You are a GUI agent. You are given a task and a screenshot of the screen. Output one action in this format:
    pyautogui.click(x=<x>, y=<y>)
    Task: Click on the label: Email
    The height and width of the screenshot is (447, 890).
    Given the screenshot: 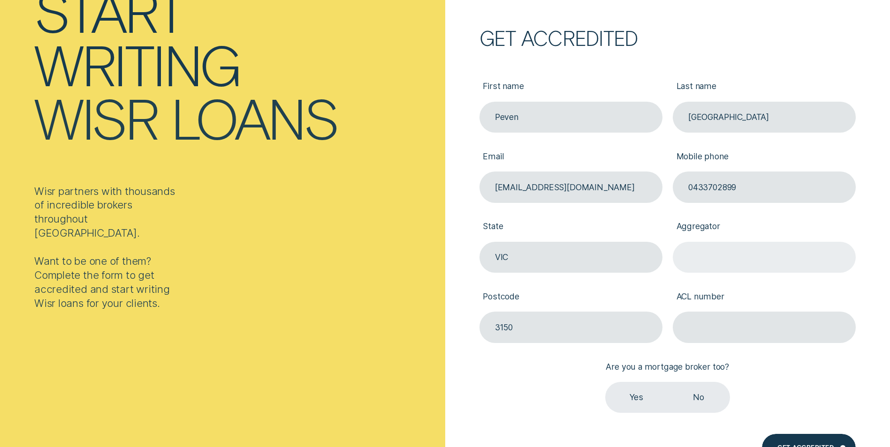 What is the action you would take?
    pyautogui.click(x=571, y=157)
    